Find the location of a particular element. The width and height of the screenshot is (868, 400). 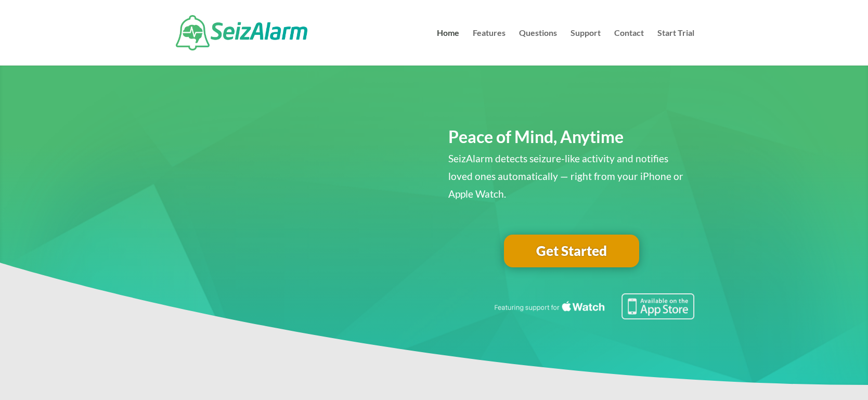

a: Support is located at coordinates (585, 47).